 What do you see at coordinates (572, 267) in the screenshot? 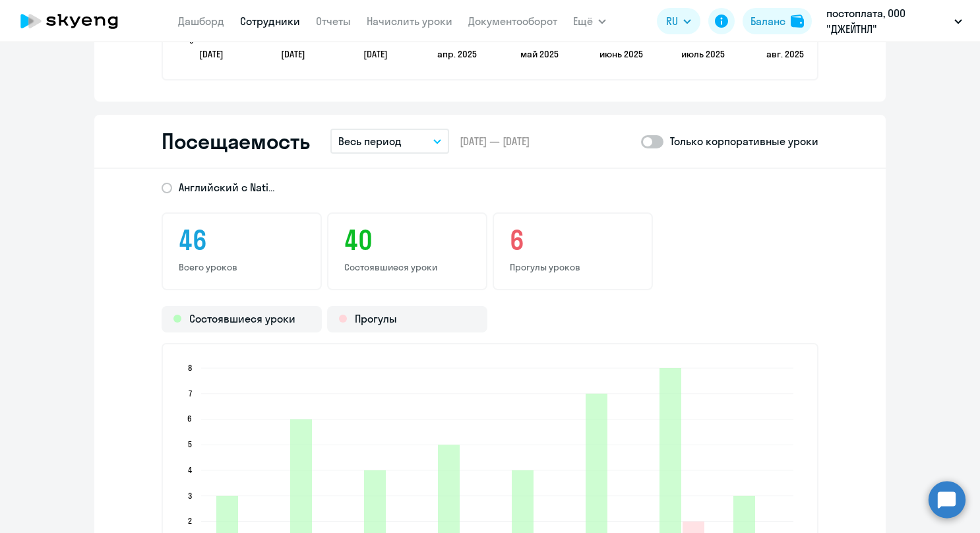
I see `p: Прогулы уроков` at bounding box center [572, 267].